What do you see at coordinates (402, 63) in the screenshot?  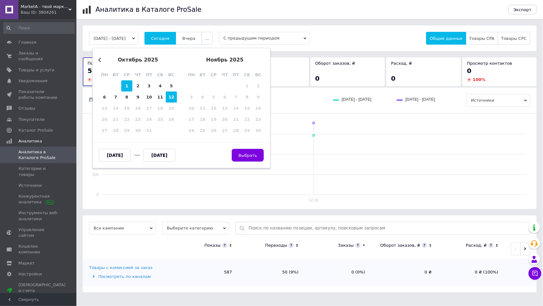 I see `span: Расход, ₴` at bounding box center [402, 63].